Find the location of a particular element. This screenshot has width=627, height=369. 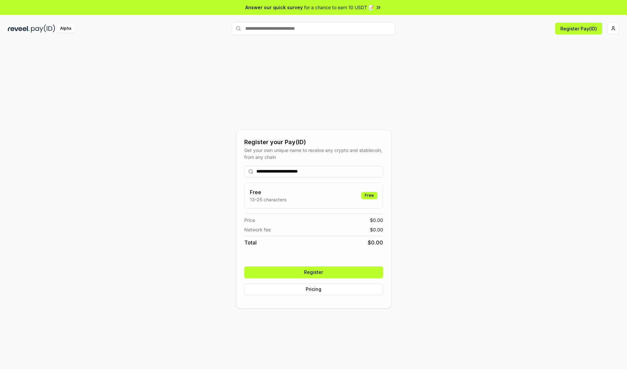

div: Get your own unique name to receive any crypto and stablecoin, from any chain is located at coordinates (314, 154).